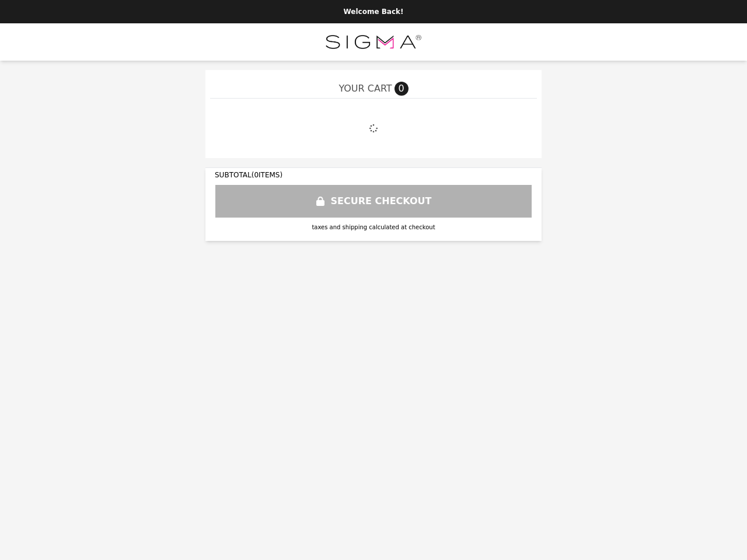 This screenshot has height=560, width=747. Describe the element at coordinates (365, 89) in the screenshot. I see `span: YOUR CART` at that location.